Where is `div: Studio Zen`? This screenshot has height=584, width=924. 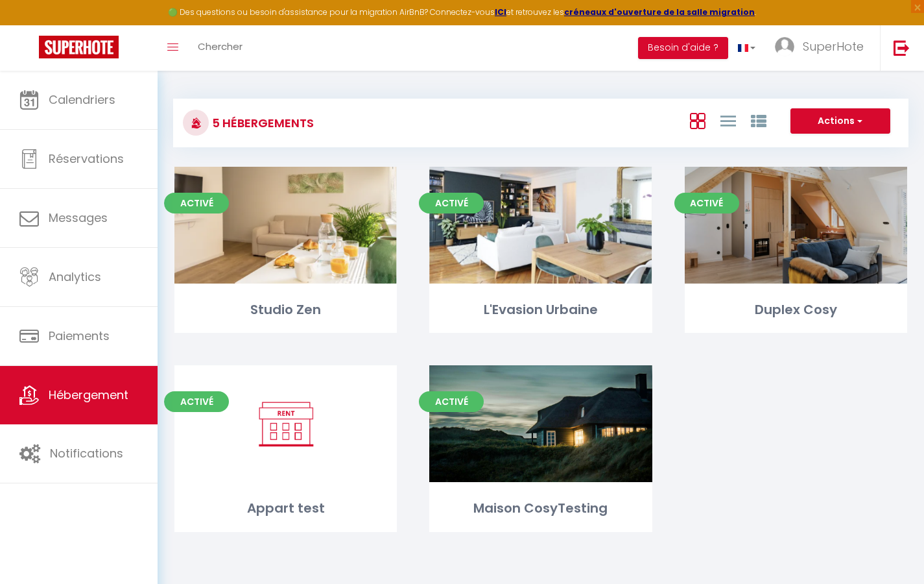
div: Studio Zen is located at coordinates (285, 310).